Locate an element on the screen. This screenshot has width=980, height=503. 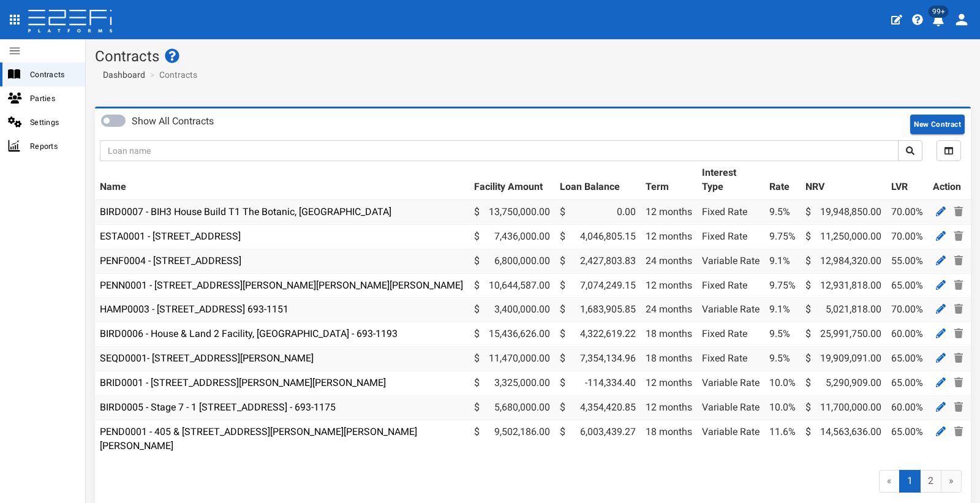
label: Show All Contracts is located at coordinates (173, 121).